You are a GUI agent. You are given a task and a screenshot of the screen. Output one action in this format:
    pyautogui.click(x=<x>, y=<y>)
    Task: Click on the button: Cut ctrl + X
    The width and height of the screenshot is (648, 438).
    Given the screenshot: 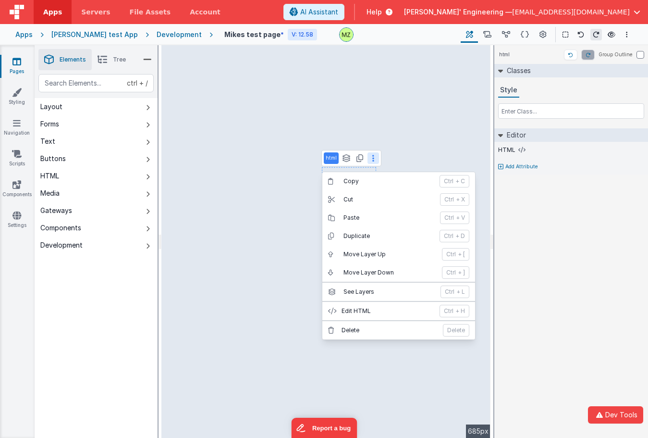 What is the action you would take?
    pyautogui.click(x=399, y=199)
    